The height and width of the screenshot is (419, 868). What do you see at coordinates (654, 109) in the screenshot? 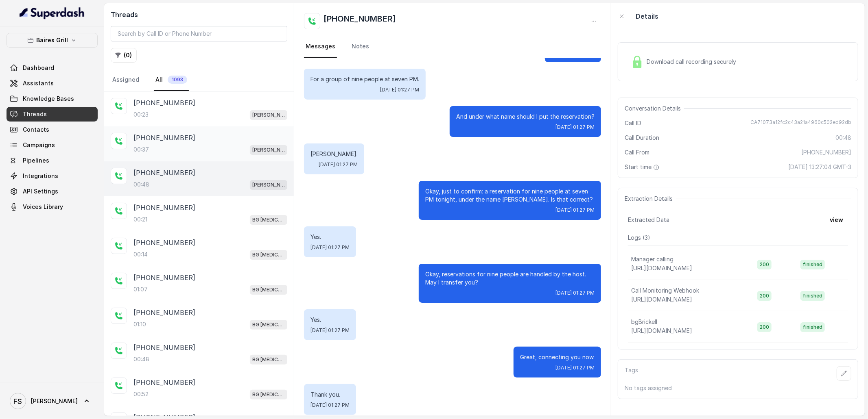
I see `span: Conversation Details` at bounding box center [654, 109].